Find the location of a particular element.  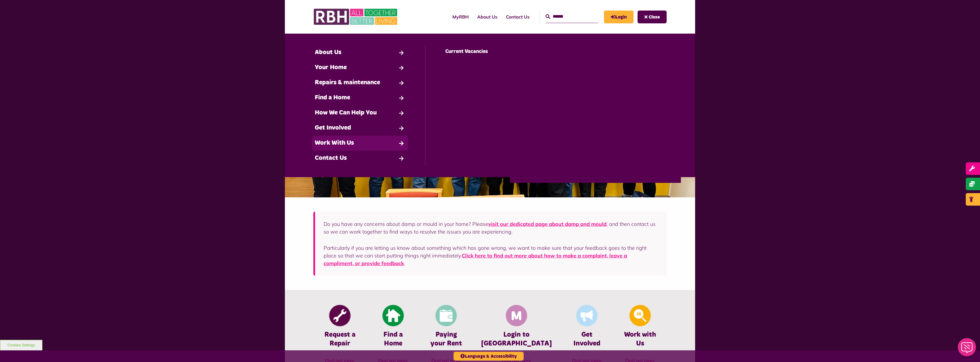

a: Find a Home is located at coordinates (359, 97).